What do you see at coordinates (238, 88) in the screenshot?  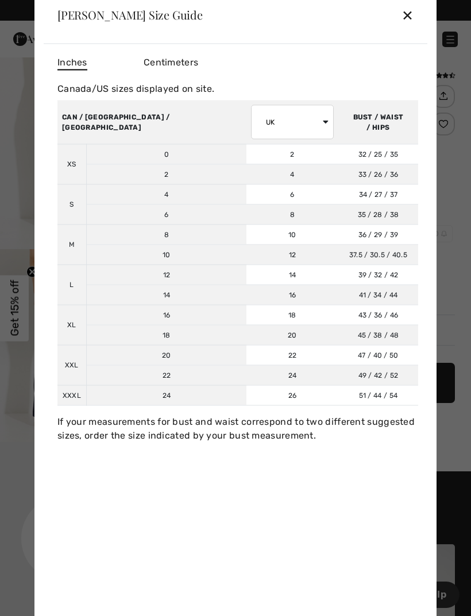 I see `div: Canada/US sizes displayed on site.` at bounding box center [238, 88].